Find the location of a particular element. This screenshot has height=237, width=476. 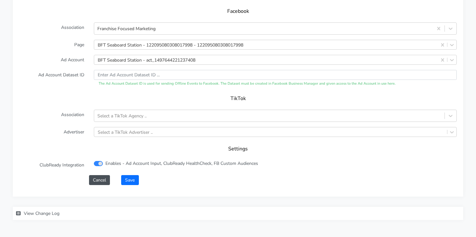

label: Page is located at coordinates (52, 45).